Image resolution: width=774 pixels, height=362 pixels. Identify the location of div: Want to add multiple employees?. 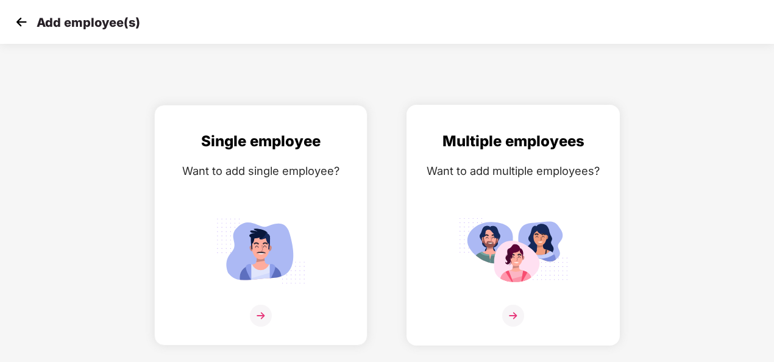
(513, 171).